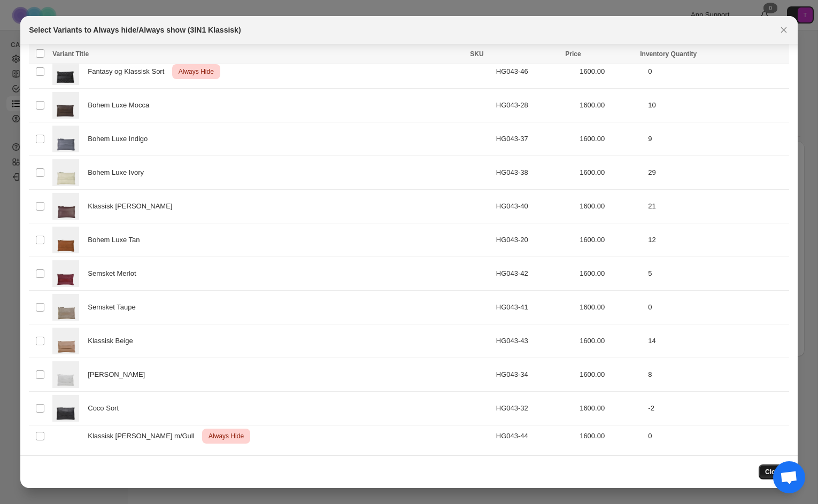 The height and width of the screenshot is (504, 818). Describe the element at coordinates (135, 30) in the screenshot. I see `h2: Select Variants to Always hide/Always show (3IN1 Klassisk)` at that location.